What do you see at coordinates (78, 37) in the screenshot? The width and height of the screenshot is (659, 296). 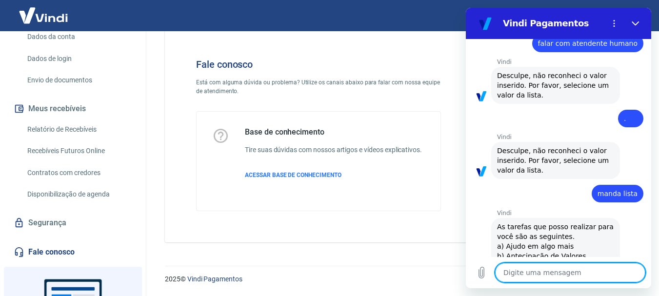 I see `a: Dados da conta` at bounding box center [78, 37].